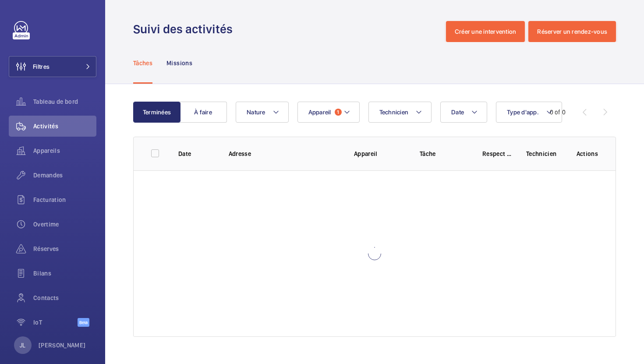 This screenshot has width=644, height=364. I want to click on span: Activités, so click(65, 126).